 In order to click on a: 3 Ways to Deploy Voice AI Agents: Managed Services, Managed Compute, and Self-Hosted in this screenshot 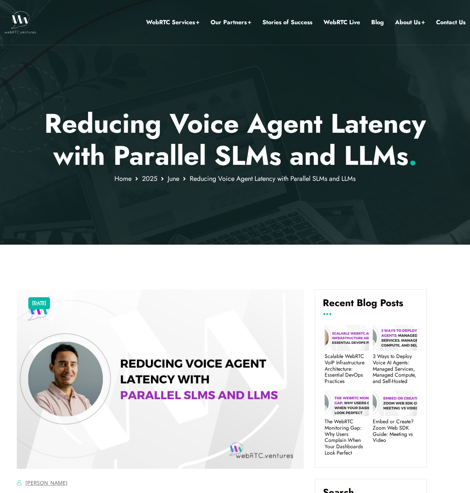, I will do `click(395, 369)`.